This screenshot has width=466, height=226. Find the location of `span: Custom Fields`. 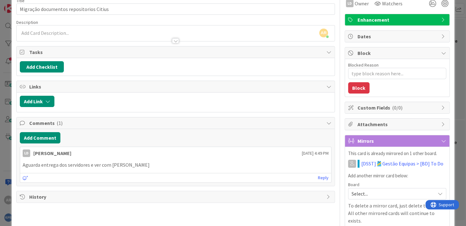

span: Custom Fields is located at coordinates (397, 108).